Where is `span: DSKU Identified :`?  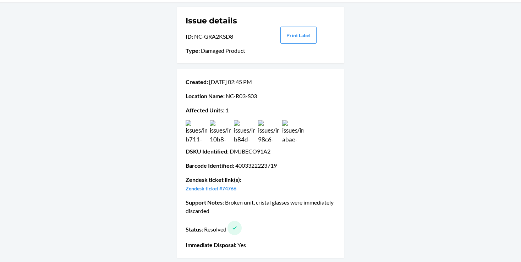
span: DSKU Identified : is located at coordinates (207, 151).